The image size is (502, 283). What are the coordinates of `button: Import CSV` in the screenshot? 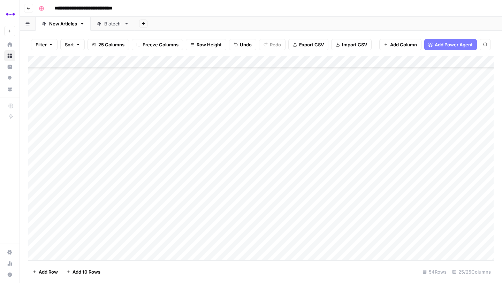 It's located at (351, 45).